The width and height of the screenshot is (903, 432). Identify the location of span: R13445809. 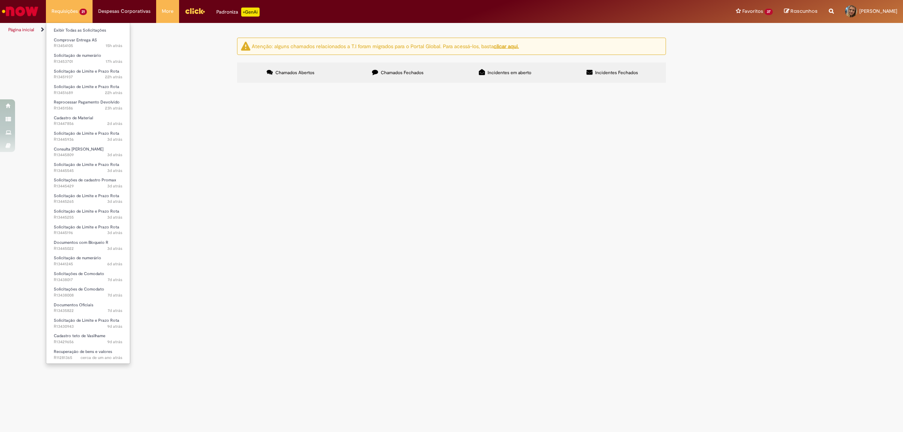
(88, 155).